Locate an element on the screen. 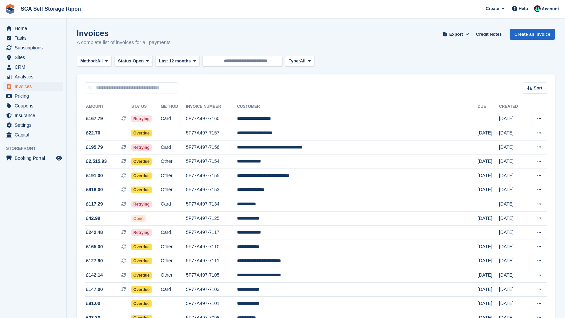 The width and height of the screenshot is (565, 318). td: 5F77A497-7157 is located at coordinates (211, 133).